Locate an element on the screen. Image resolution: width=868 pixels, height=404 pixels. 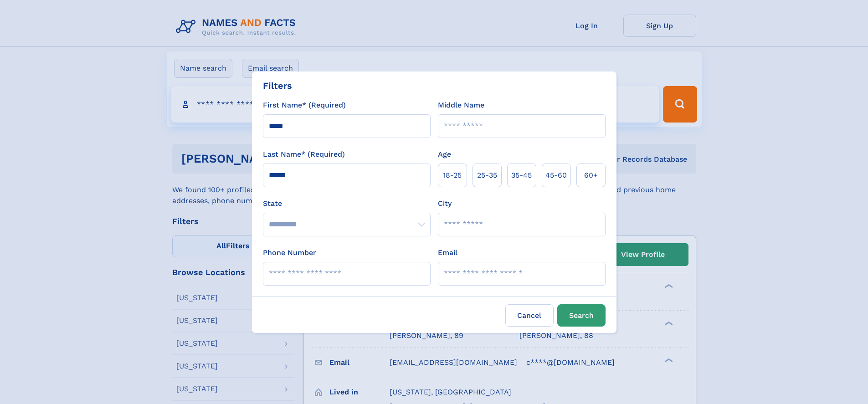
label: First Name* (Required) is located at coordinates (305, 105).